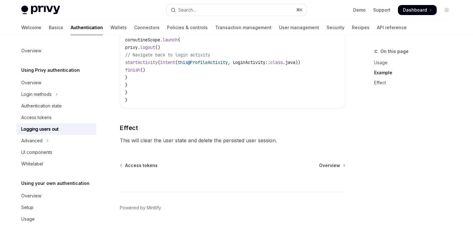 This screenshot has width=473, height=246. Describe the element at coordinates (330, 165) in the screenshot. I see `span: Overview` at that location.